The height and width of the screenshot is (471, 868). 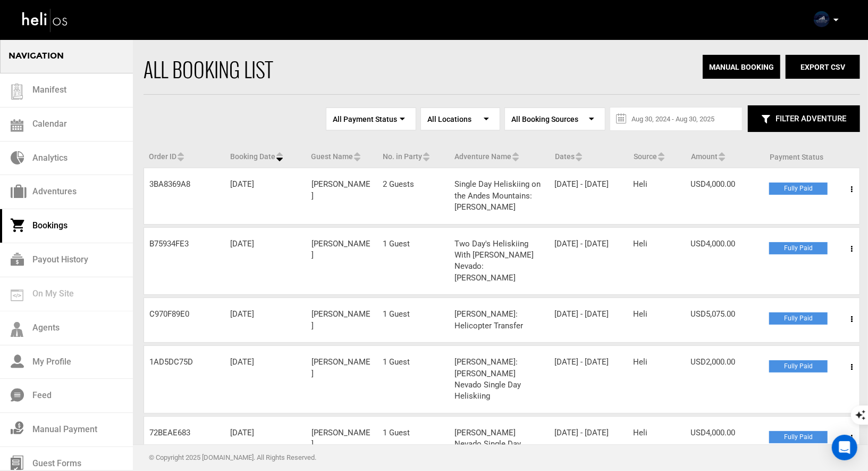 I want to click on div: Payment Status, so click(x=811, y=157).